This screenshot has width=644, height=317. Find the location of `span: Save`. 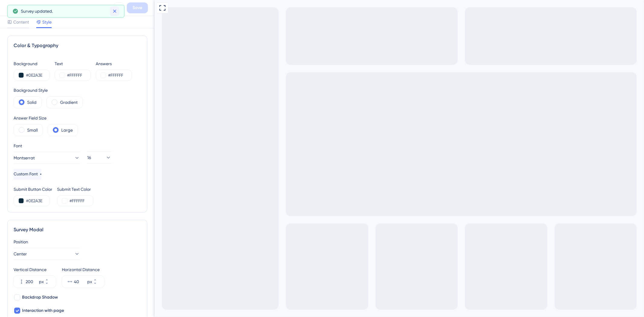

span: Save is located at coordinates (138, 8).